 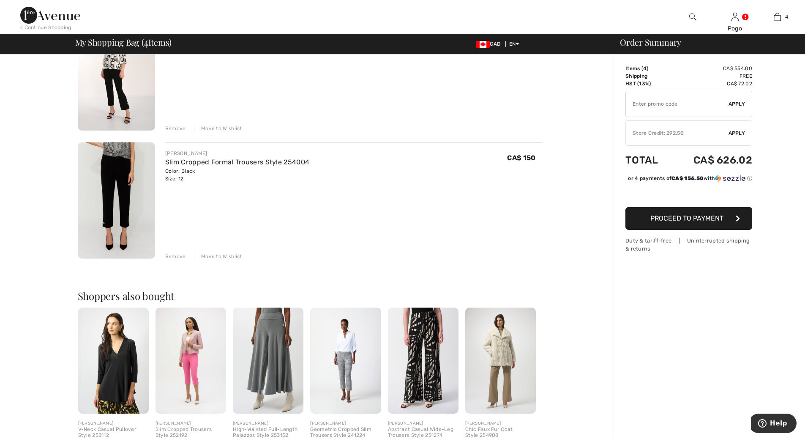 I want to click on img: Sezzle, so click(x=730, y=178).